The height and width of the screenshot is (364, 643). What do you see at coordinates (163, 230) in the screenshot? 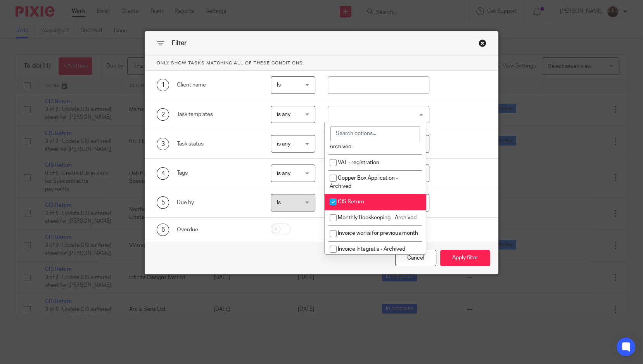
I see `div: 6` at bounding box center [163, 230].